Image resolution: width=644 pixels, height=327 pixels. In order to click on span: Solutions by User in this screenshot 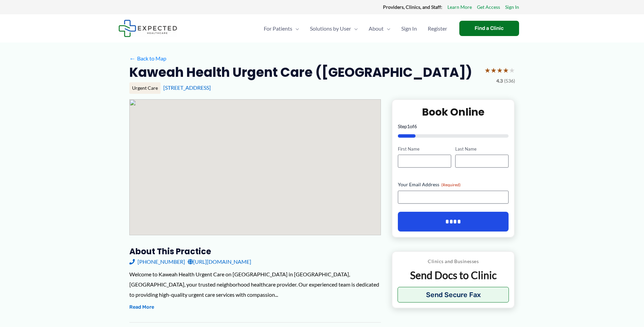, I will do `click(330, 29)`.